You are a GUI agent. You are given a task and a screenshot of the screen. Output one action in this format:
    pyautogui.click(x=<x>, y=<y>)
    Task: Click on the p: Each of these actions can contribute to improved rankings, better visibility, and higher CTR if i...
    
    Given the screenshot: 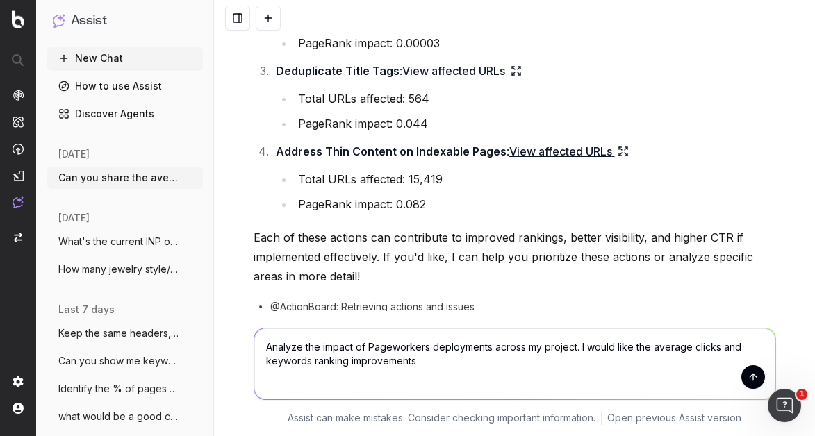 What is the action you would take?
    pyautogui.click(x=515, y=257)
    